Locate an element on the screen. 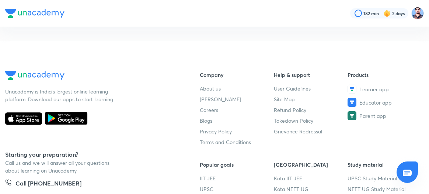 Image resolution: width=429 pixels, height=194 pixels. img: Parent app is located at coordinates (352, 115).